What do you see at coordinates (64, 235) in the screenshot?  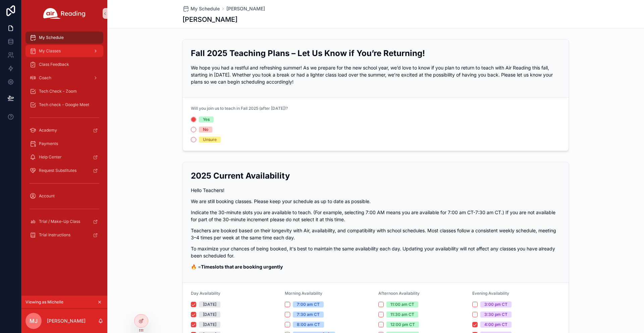 I see `a: Trial Instructions` at bounding box center [64, 235].